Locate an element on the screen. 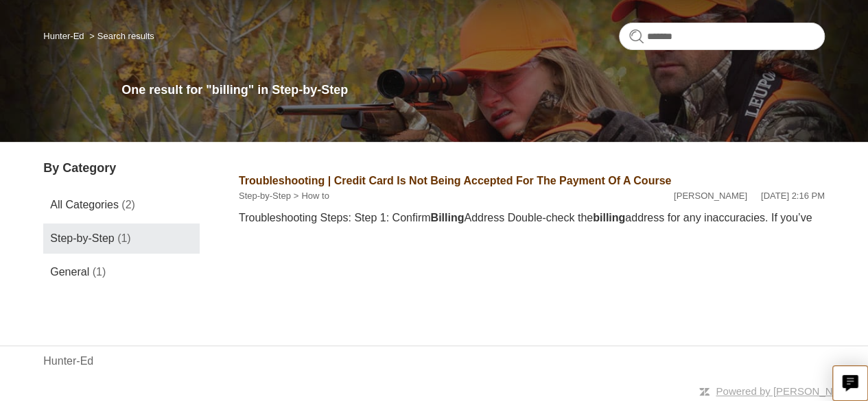 This screenshot has width=868, height=401. span: (2) is located at coordinates (128, 205).